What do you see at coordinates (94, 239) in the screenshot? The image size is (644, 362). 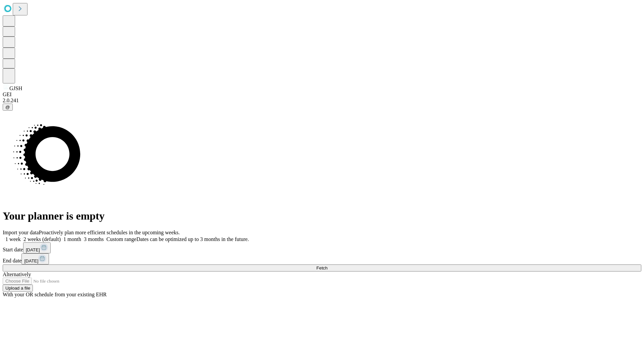 I see `span: 3 months` at bounding box center [94, 239].